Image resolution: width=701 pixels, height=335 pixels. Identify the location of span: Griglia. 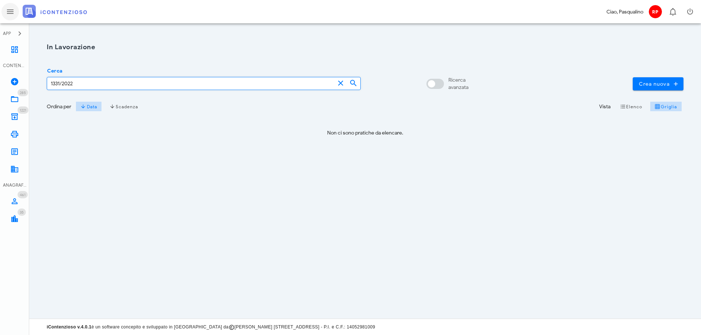
(666, 107).